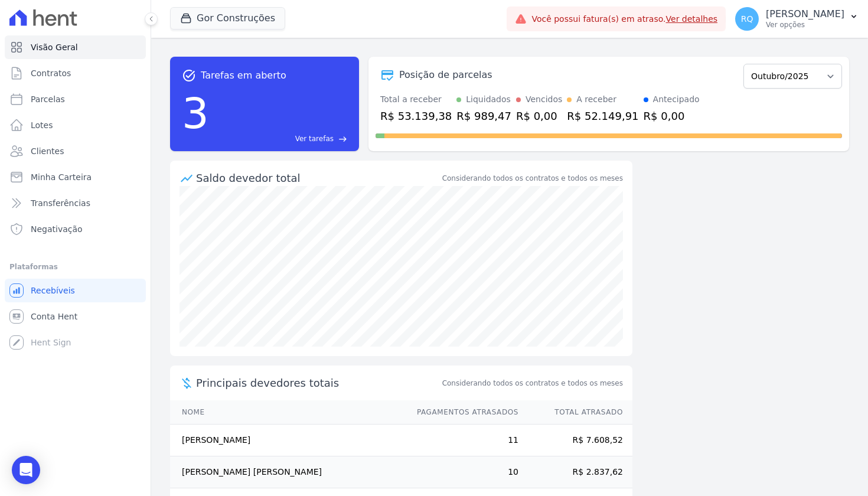  I want to click on a: Contratos, so click(75, 73).